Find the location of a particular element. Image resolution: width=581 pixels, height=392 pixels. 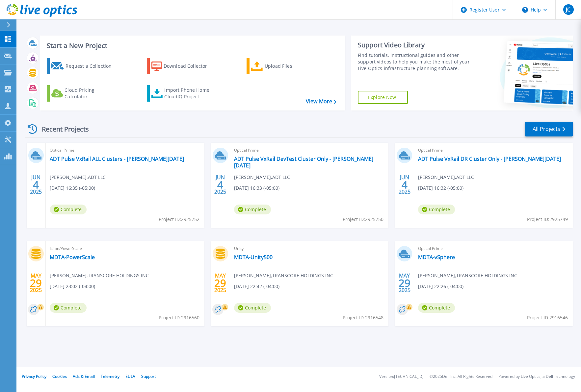

div: Support Video Library is located at coordinates (414, 45).